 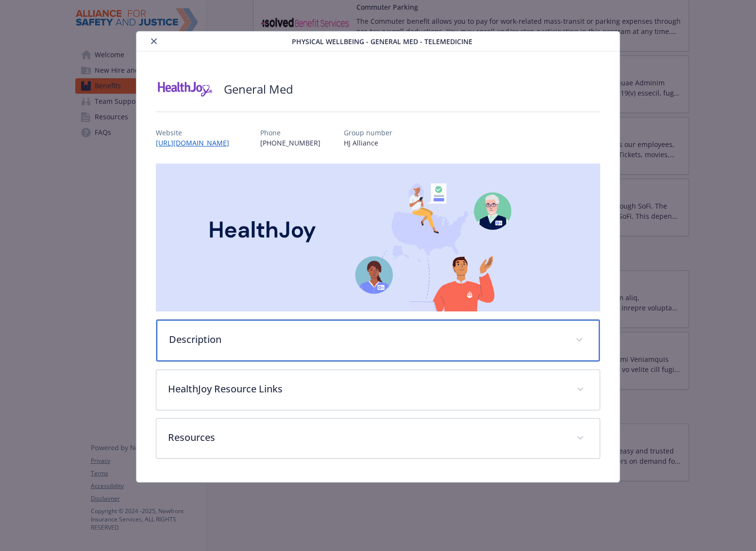 What do you see at coordinates (366, 389) in the screenshot?
I see `p: HealthJoy Resource Links` at bounding box center [366, 389].